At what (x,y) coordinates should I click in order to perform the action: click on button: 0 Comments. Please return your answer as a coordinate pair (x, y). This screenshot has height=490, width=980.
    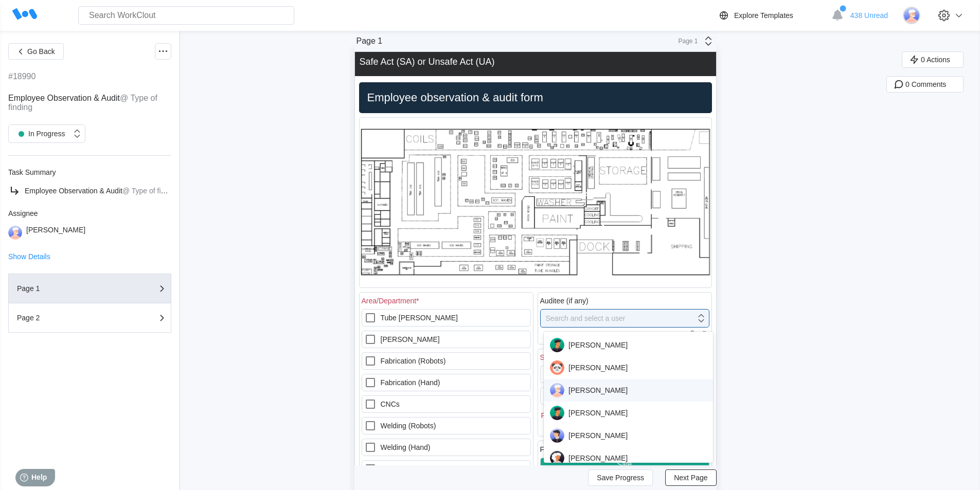
    Looking at the image, I should click on (925, 84).